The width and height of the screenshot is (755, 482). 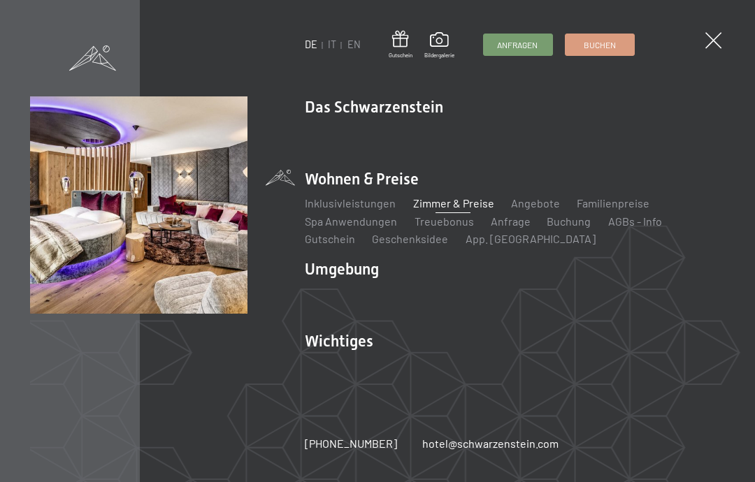 I want to click on span: Bildergalerie, so click(x=439, y=55).